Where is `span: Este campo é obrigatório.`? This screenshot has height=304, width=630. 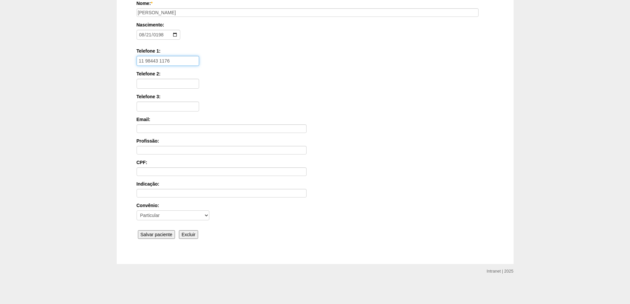 span: Este campo é obrigatório. is located at coordinates (151, 3).